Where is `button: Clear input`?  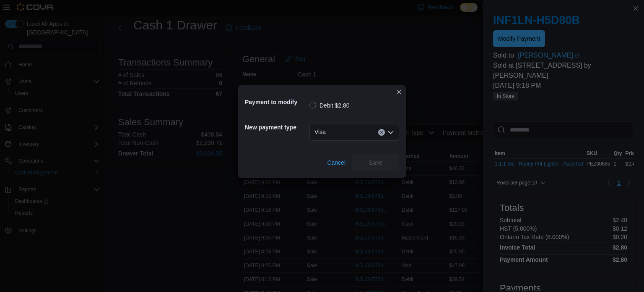
button: Clear input is located at coordinates (381, 132).